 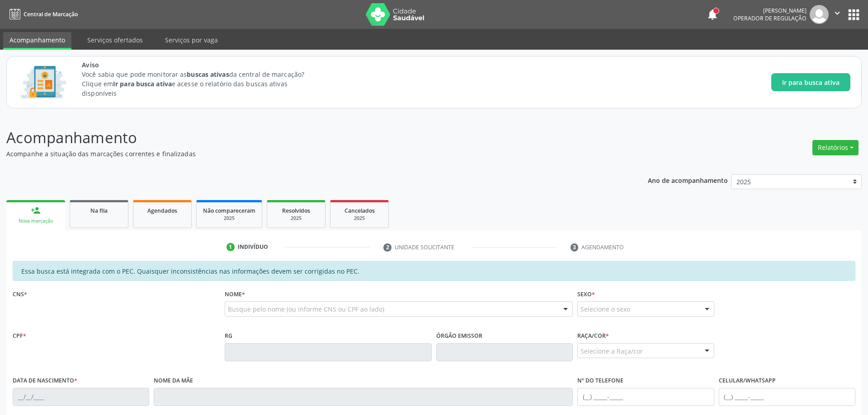 I want to click on label: RG, so click(x=228, y=336).